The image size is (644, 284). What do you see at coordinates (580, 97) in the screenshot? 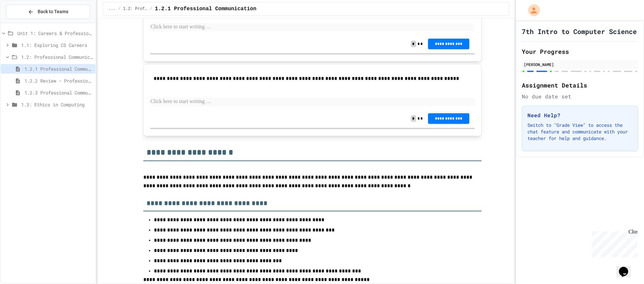
I see `div: No due date set` at bounding box center [580, 97].